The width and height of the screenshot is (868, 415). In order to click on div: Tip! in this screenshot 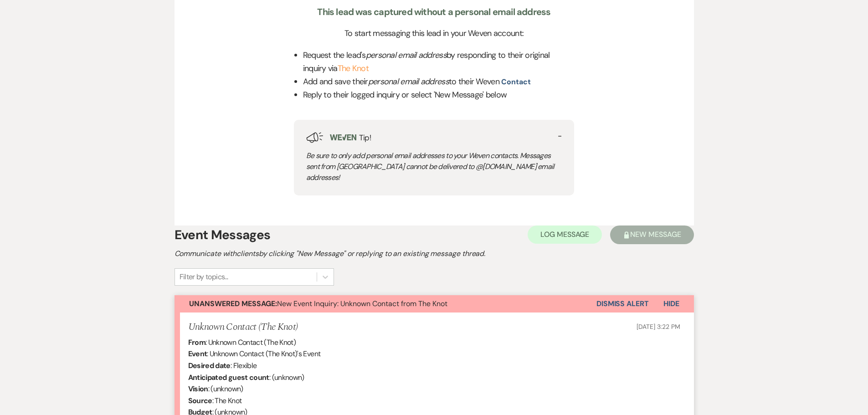, I will do `click(434, 158)`.